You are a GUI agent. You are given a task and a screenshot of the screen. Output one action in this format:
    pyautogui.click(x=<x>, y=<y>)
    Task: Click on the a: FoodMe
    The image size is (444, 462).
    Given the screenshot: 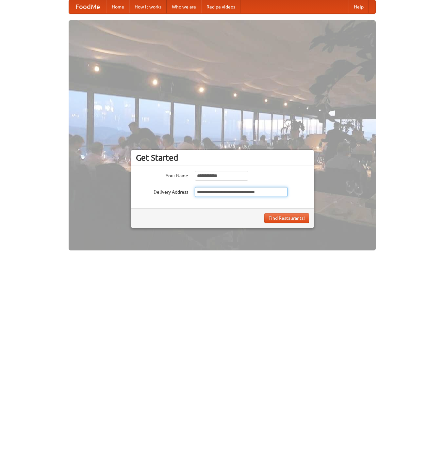 What is the action you would take?
    pyautogui.click(x=88, y=7)
    